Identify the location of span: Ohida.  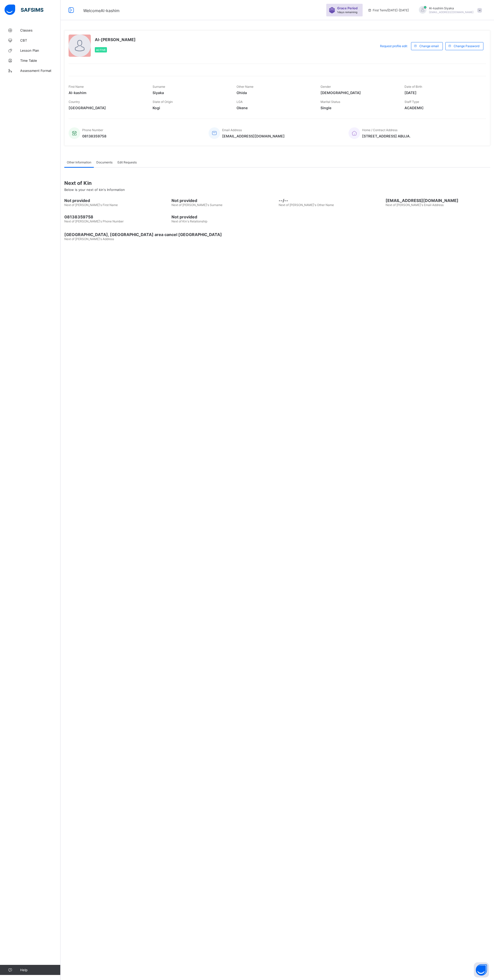
(274, 92).